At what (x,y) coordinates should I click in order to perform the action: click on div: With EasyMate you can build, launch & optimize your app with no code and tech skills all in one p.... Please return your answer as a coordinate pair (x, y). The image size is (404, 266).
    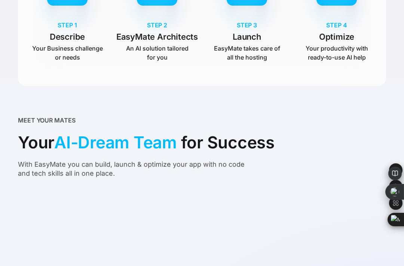
    Looking at the image, I should click on (136, 169).